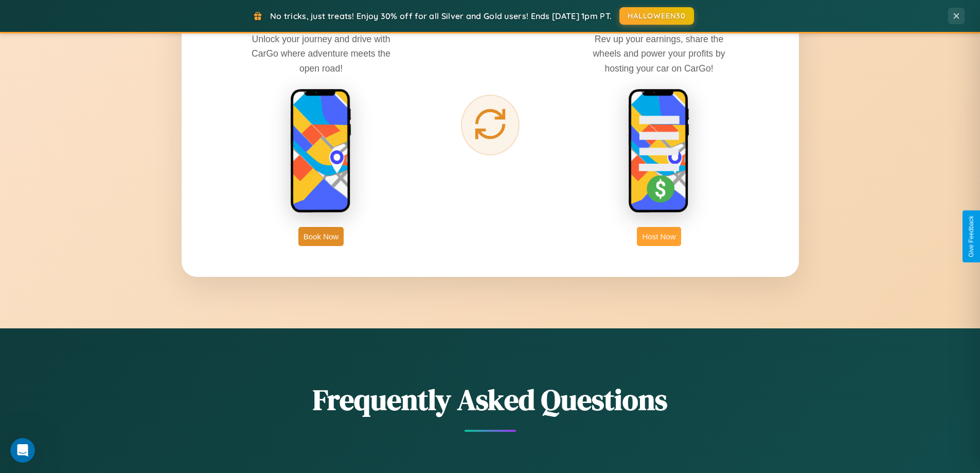 The width and height of the screenshot is (980, 473). What do you see at coordinates (971, 236) in the screenshot?
I see `div: Give Feedback` at bounding box center [971, 236].